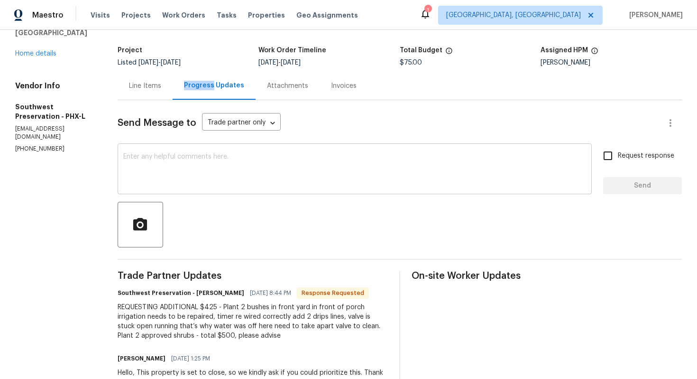 The width and height of the screenshot is (697, 379). Describe the element at coordinates (253, 321) in the screenshot. I see `div: REQUESTING ADDITIONAL $425 - Plant 2 bushes in front yard in front of porch irrigation needs to b...` at that location.